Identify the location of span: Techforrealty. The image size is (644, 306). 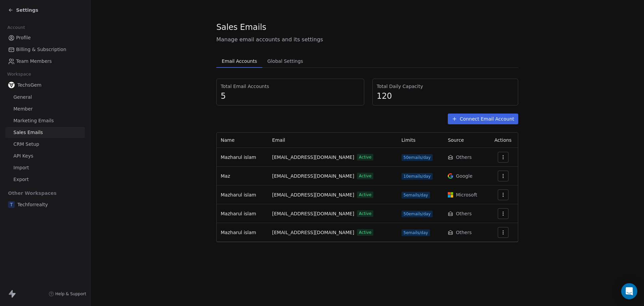
(33, 204).